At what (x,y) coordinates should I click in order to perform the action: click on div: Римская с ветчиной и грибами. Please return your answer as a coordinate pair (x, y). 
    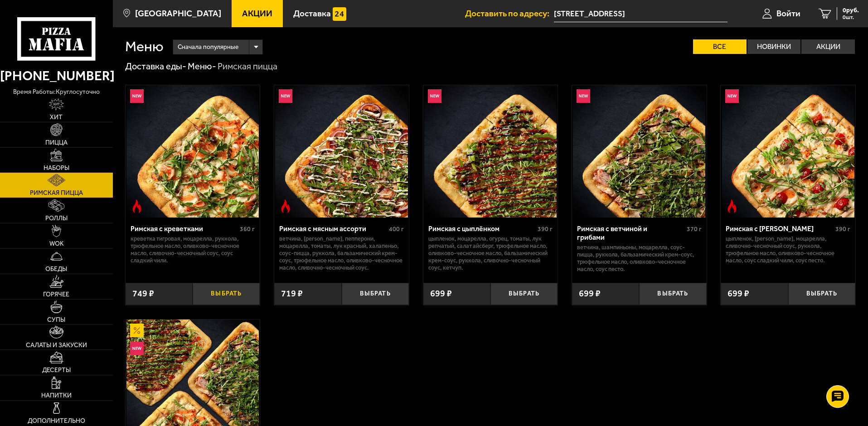
    Looking at the image, I should click on (630, 233).